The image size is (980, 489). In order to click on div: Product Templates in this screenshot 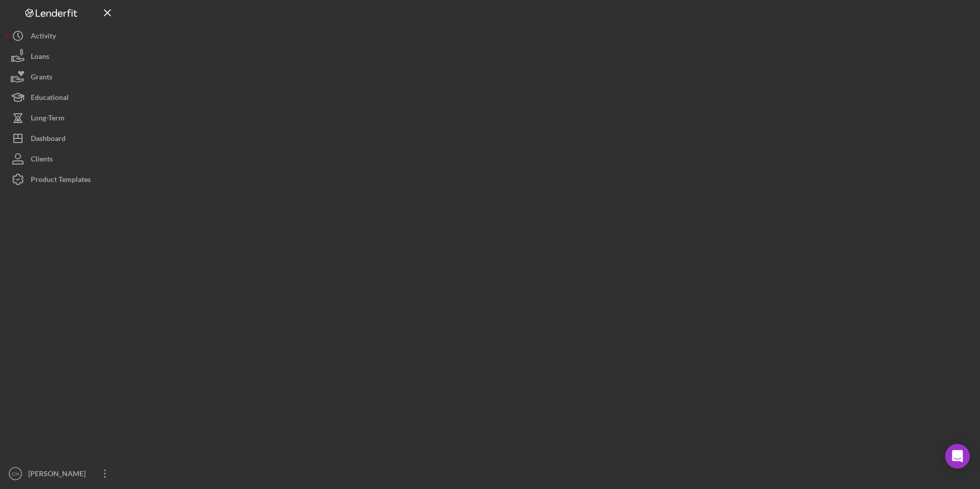, I will do `click(60, 181)`.